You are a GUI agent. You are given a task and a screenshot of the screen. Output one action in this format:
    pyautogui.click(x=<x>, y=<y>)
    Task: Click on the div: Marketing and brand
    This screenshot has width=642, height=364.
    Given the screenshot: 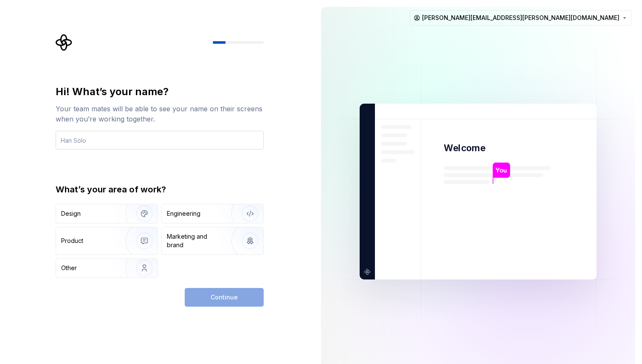 What is the action you would take?
    pyautogui.click(x=195, y=241)
    